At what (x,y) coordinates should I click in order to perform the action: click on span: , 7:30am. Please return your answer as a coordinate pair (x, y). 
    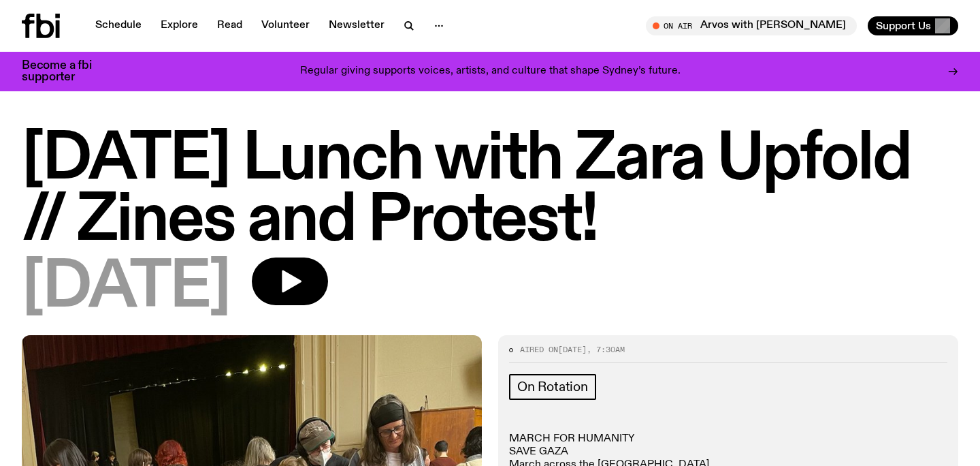
    Looking at the image, I should click on (605, 349).